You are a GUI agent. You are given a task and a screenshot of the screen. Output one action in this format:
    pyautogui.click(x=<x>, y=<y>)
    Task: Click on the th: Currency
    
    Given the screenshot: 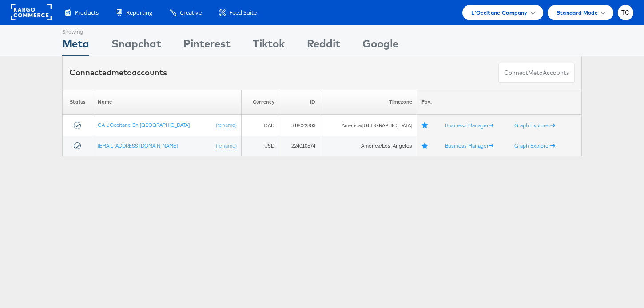 What is the action you would take?
    pyautogui.click(x=260, y=102)
    